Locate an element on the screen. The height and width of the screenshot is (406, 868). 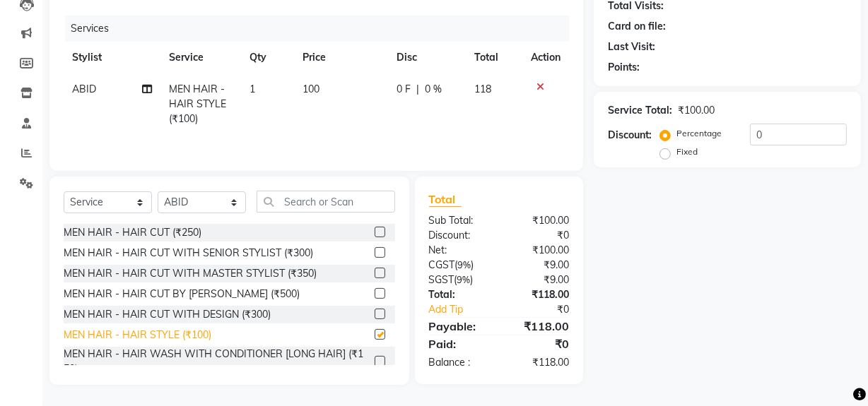
th: Disc is located at coordinates (427, 57).